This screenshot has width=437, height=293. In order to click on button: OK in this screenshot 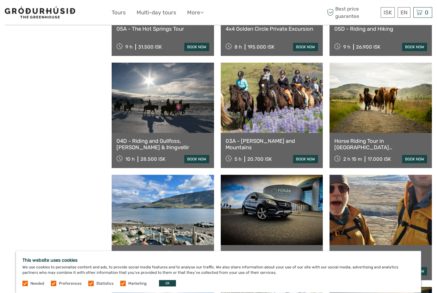, I will do `click(167, 284)`.